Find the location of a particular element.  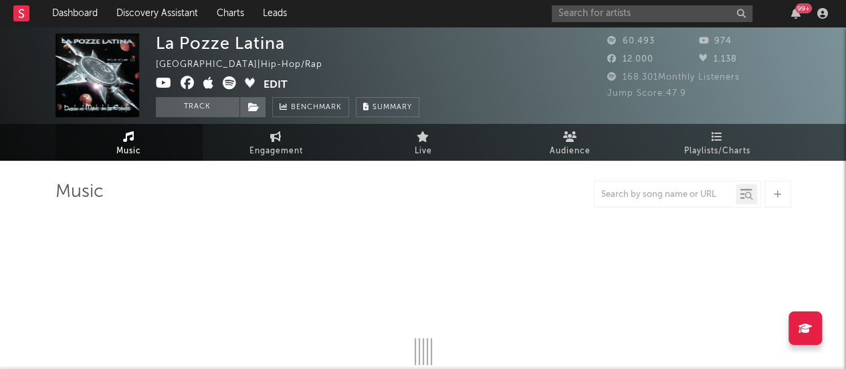

span: 168.301 Monthly Listeners is located at coordinates (674, 77).